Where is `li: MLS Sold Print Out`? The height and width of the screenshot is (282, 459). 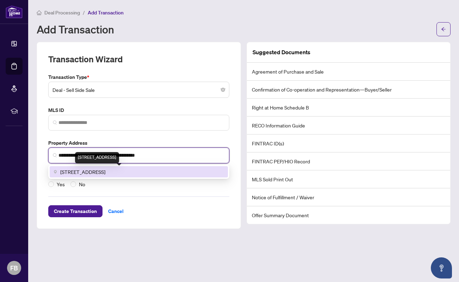
li: MLS Sold Print Out is located at coordinates (349, 179).